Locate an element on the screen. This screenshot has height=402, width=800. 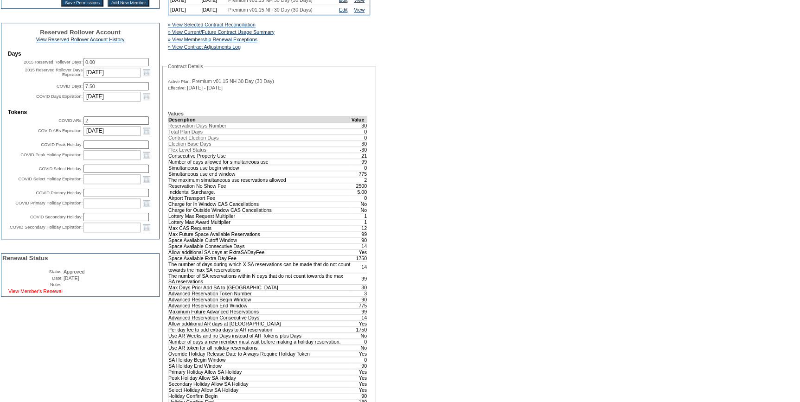
td: Secondary Holiday Allow SA Holiday is located at coordinates (260, 383).